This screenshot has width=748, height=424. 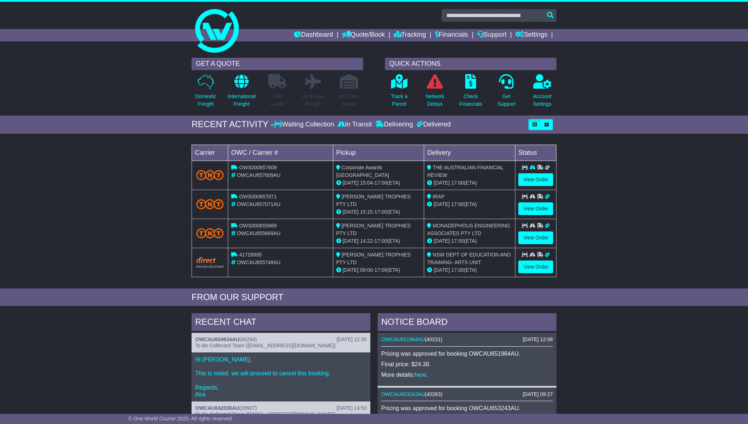 I want to click on td: Pickup, so click(x=379, y=153).